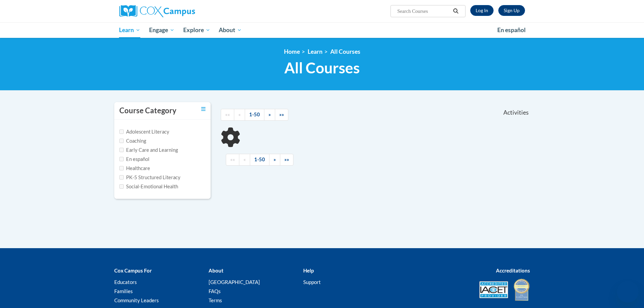 The image size is (644, 308). What do you see at coordinates (184, 11) in the screenshot?
I see `a: Cox Campus` at bounding box center [184, 11].